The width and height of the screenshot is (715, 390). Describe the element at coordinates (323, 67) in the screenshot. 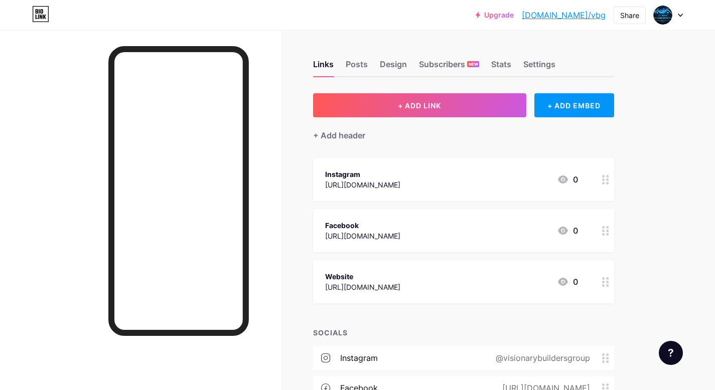

I see `div: Links` at that location.